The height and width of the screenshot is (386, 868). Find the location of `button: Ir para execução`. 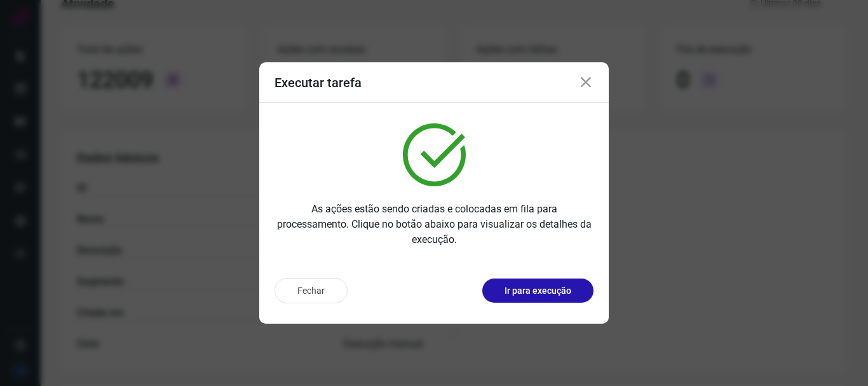

button: Ir para execução is located at coordinates (538, 290).